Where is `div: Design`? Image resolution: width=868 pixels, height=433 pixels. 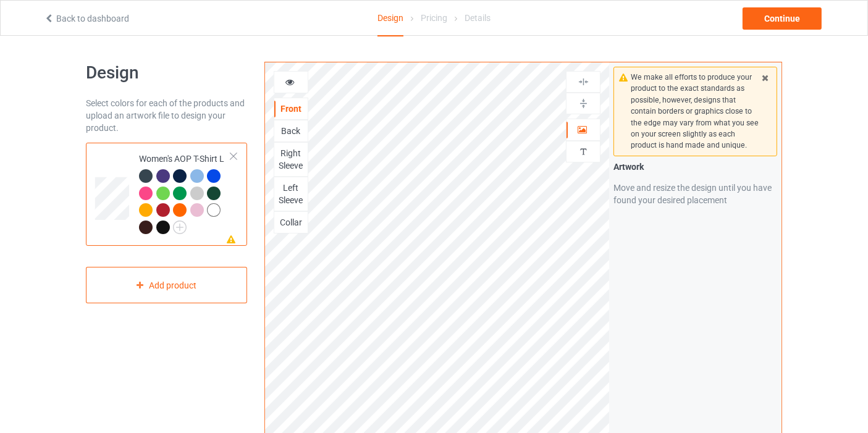
div: Design is located at coordinates (390, 18).